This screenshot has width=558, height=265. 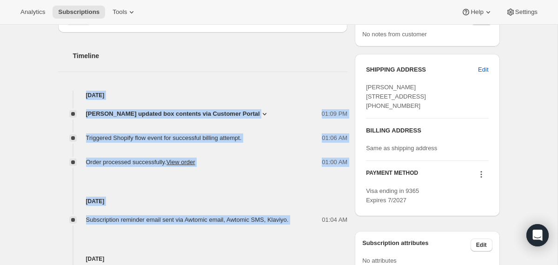 I want to click on span: 01:04 AM, so click(x=335, y=220).